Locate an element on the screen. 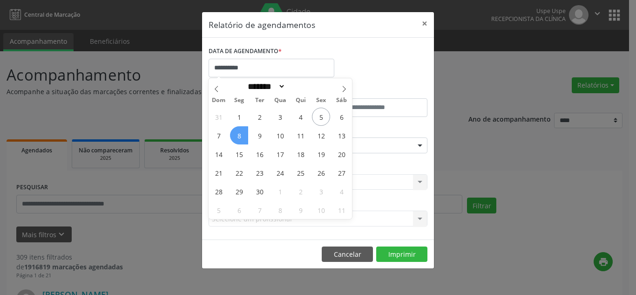 This screenshot has height=295, width=636. span: Setembro 19, 2025 is located at coordinates (321, 154).